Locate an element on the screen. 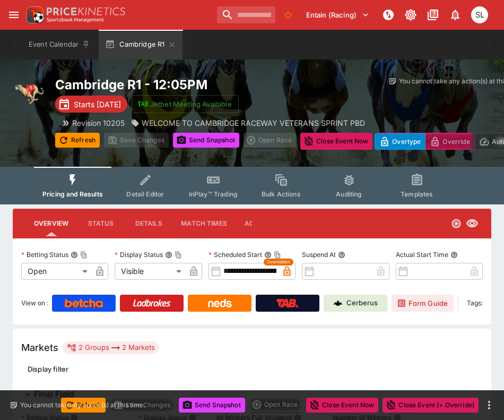  span: Overridden is located at coordinates (279, 262).